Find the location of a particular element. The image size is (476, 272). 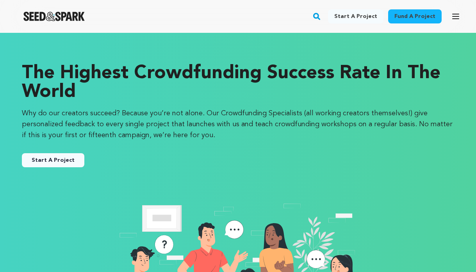

p: The Highest Crowdfunding Success Rate in the World is located at coordinates (238, 83).